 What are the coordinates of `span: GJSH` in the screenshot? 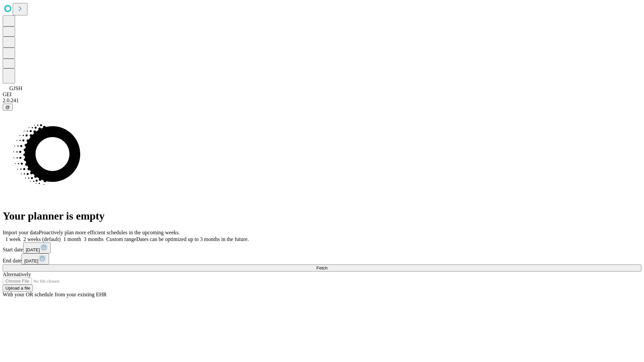 It's located at (16, 88).